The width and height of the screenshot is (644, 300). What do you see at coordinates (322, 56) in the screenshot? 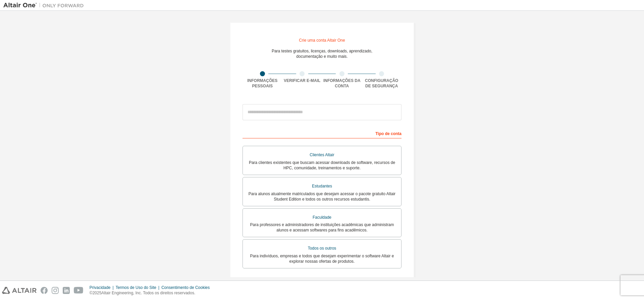
I see `font: documentação e muito mais.` at bounding box center [322, 56].